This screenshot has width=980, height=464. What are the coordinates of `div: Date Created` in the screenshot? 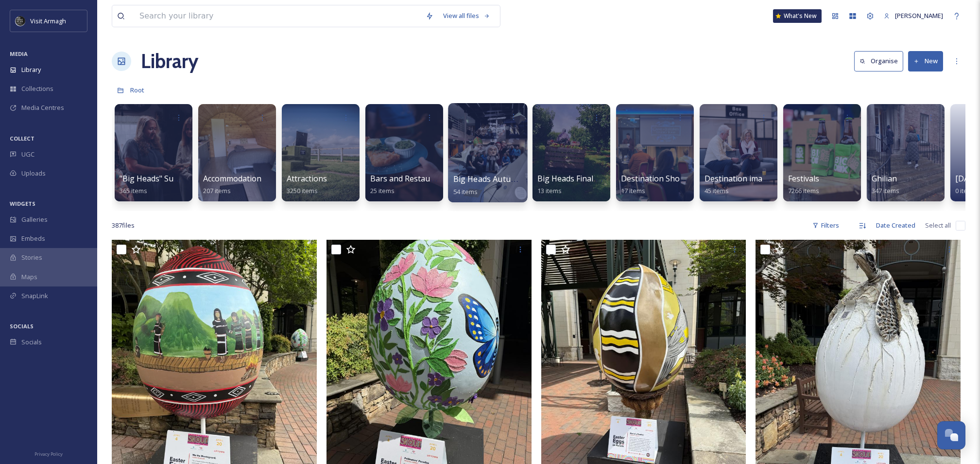 It's located at (896, 225).